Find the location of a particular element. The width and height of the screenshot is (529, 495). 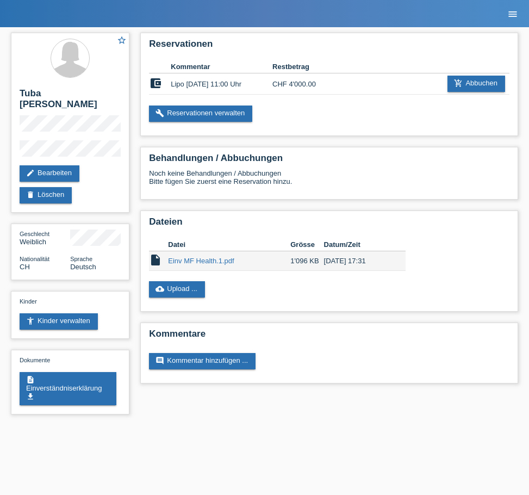

i: star_border is located at coordinates (122, 40).